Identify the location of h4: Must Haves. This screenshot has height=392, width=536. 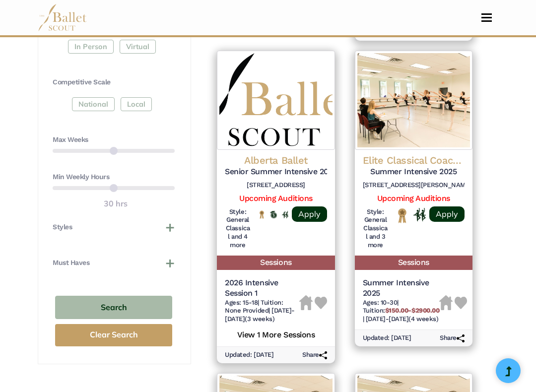
(71, 263).